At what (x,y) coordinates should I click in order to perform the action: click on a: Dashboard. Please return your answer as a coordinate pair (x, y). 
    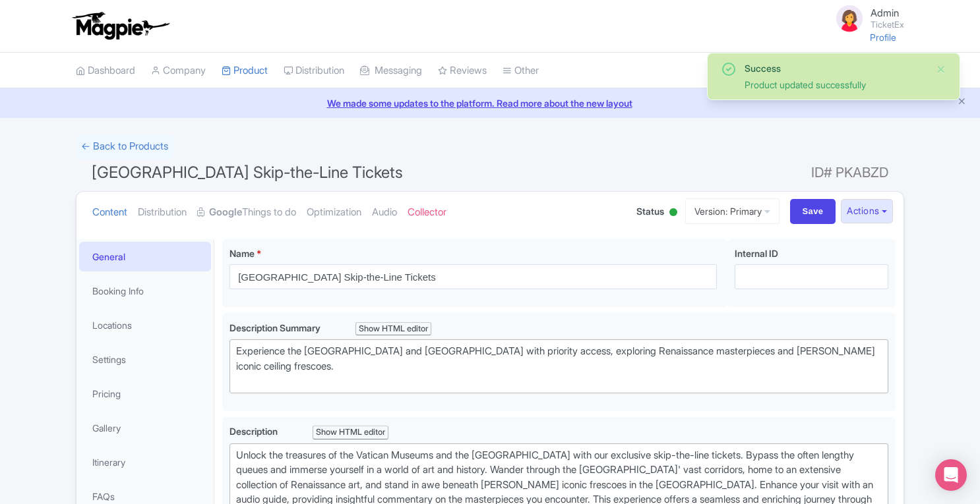
    Looking at the image, I should click on (106, 70).